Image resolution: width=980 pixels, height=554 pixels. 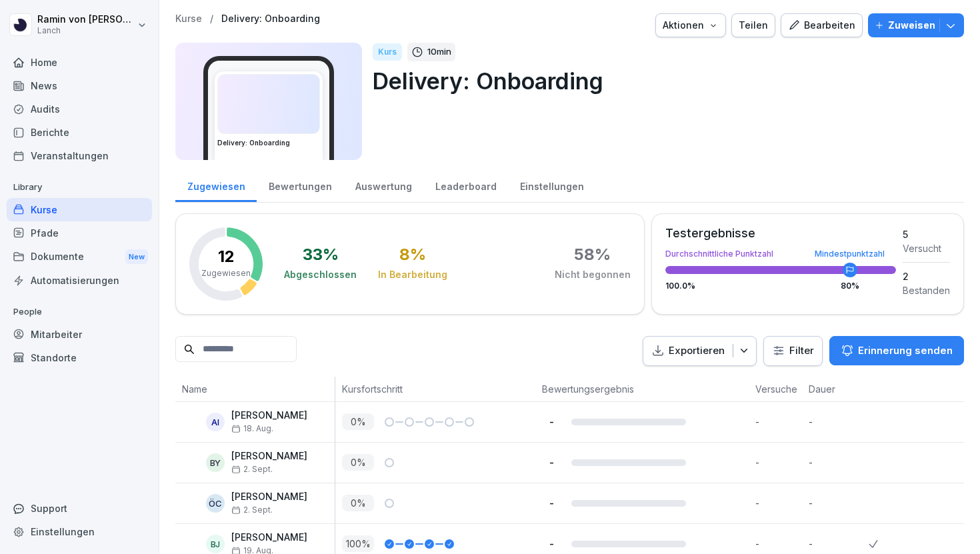 What do you see at coordinates (80, 85) in the screenshot?
I see `div: News` at bounding box center [80, 85].